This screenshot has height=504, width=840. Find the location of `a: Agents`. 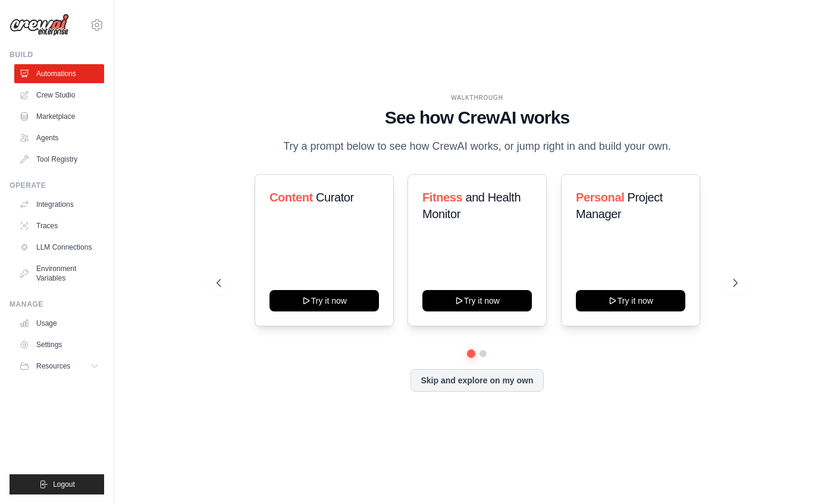

a: Agents is located at coordinates (59, 138).